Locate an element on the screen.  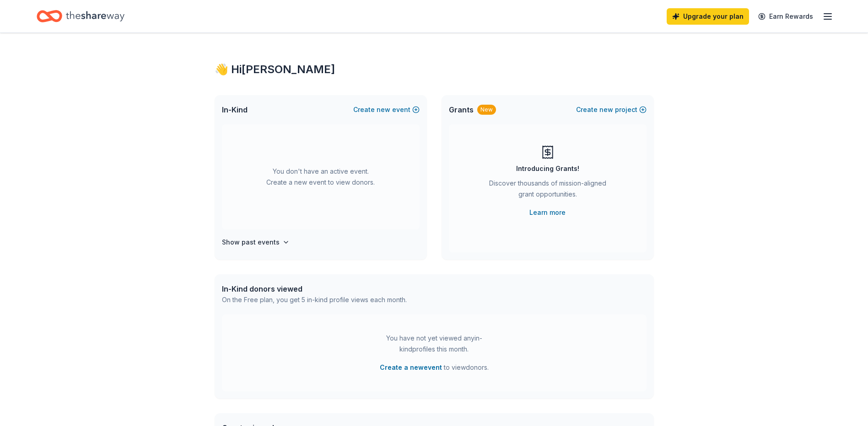
button: Createnewproject is located at coordinates (611, 110).